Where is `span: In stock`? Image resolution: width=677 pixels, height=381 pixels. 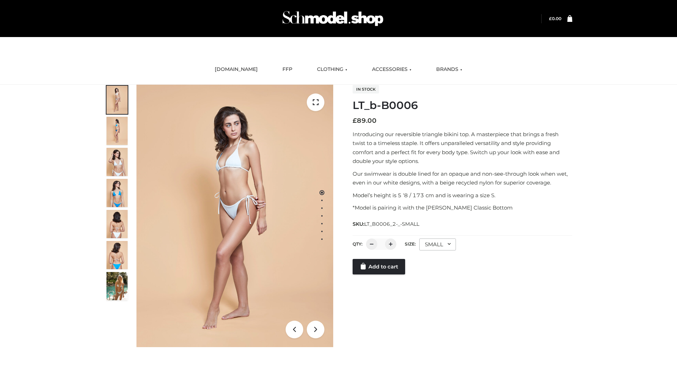 span: In stock is located at coordinates (365, 89).